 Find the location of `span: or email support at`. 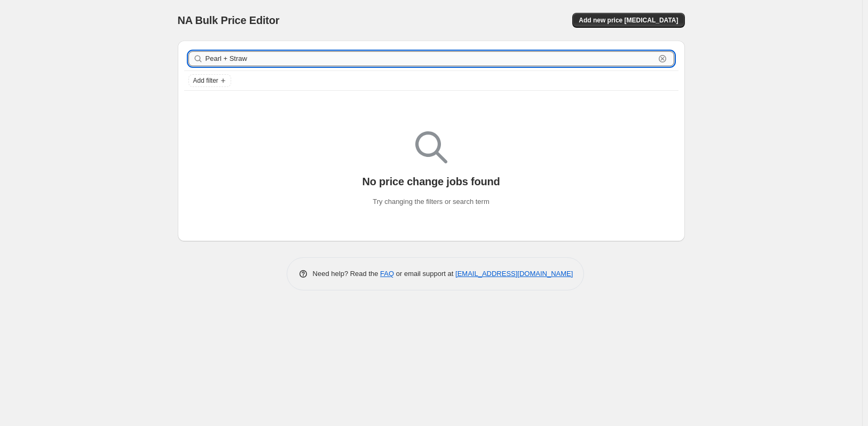

span: or email support at is located at coordinates (425, 274).